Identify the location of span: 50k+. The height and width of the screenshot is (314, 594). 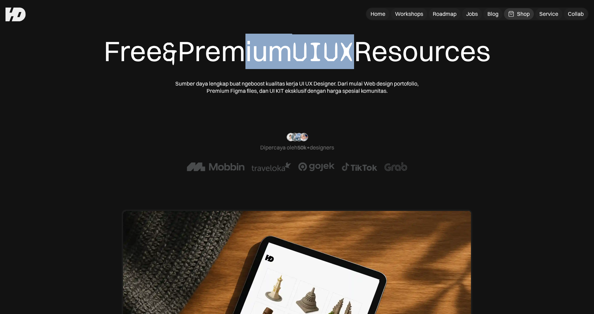
(303, 147).